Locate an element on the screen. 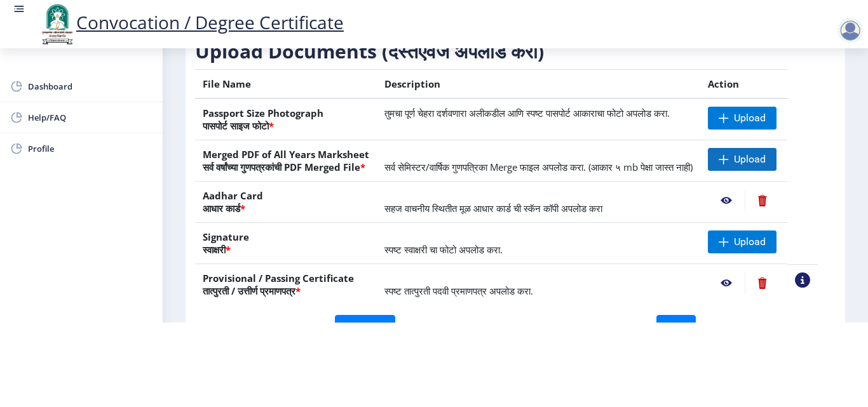 Image resolution: width=868 pixels, height=407 pixels. span: Dashboard is located at coordinates (90, 86).